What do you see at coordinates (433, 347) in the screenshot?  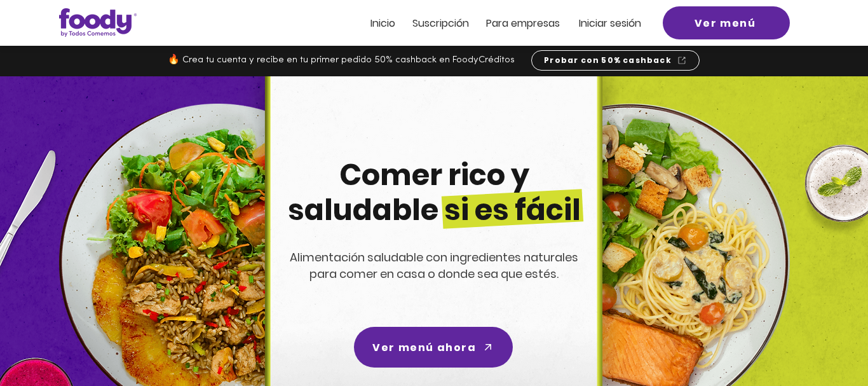 I see `a: Ver menú ahora` at bounding box center [433, 347].